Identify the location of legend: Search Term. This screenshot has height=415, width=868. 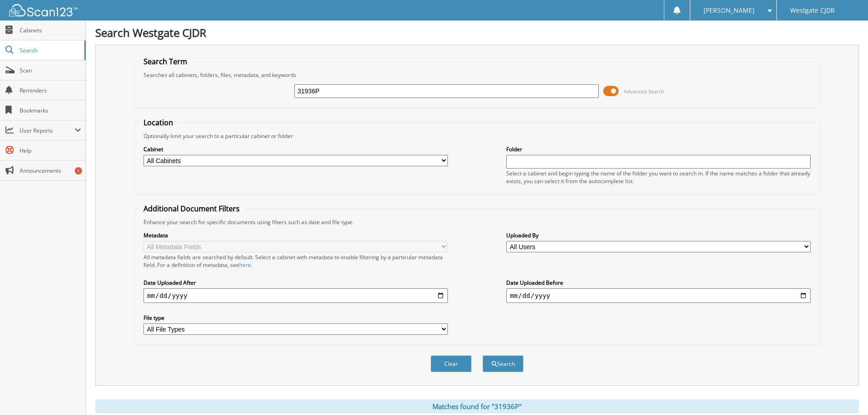
(165, 61).